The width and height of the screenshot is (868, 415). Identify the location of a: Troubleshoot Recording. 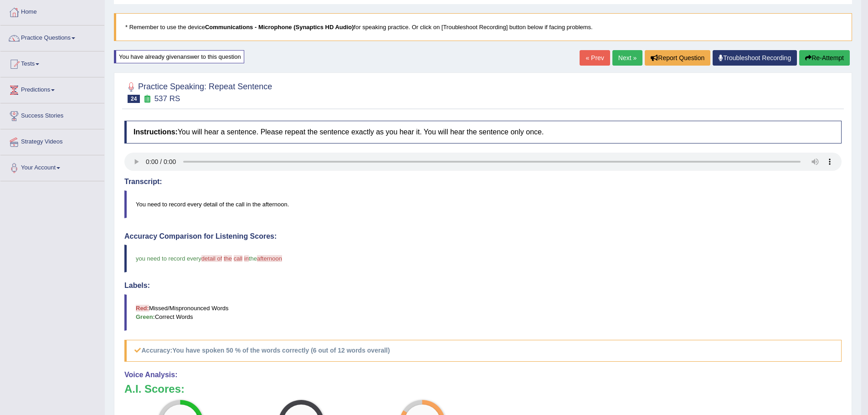
(755, 58).